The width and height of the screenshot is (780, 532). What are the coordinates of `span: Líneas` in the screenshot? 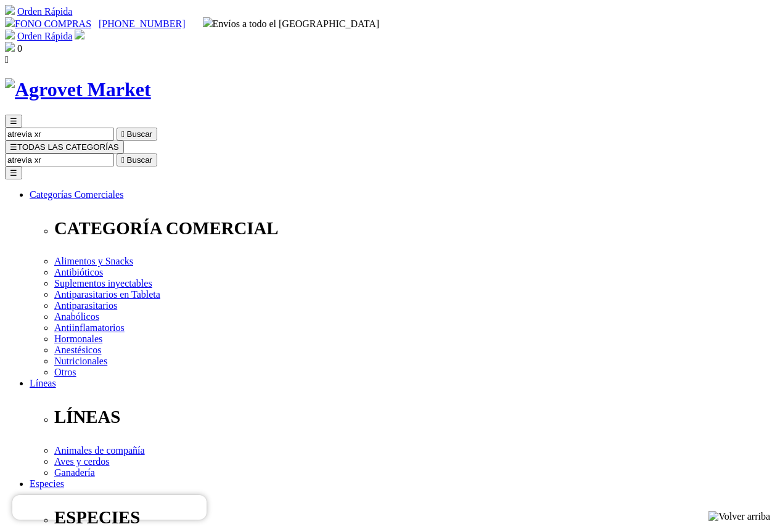 It's located at (42, 383).